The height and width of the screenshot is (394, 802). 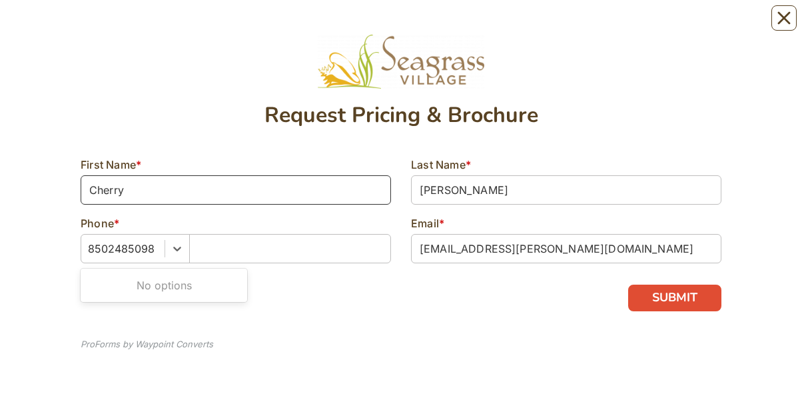 I want to click on span: Email, so click(x=425, y=223).